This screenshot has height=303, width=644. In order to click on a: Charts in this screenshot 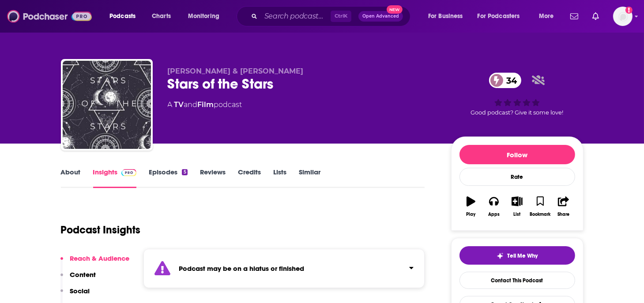, I will do `click(161, 16)`.